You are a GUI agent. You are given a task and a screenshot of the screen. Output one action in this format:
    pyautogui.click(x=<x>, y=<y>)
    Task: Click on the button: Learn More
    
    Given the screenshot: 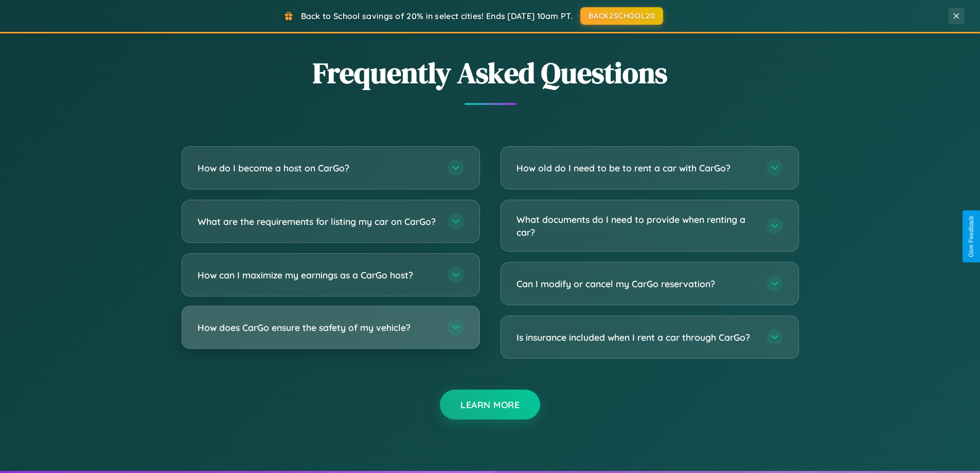 What is the action you would take?
    pyautogui.click(x=490, y=404)
    